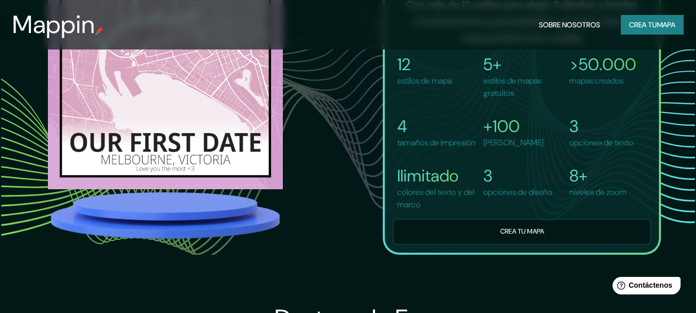  I want to click on font: mapas creados, so click(596, 80).